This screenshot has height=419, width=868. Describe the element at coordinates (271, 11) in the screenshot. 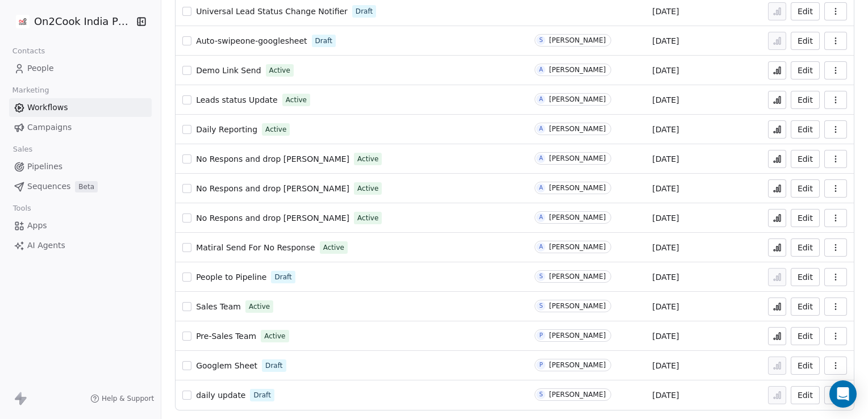

I see `a: Universal Lead Status Change Notifier` at that location.